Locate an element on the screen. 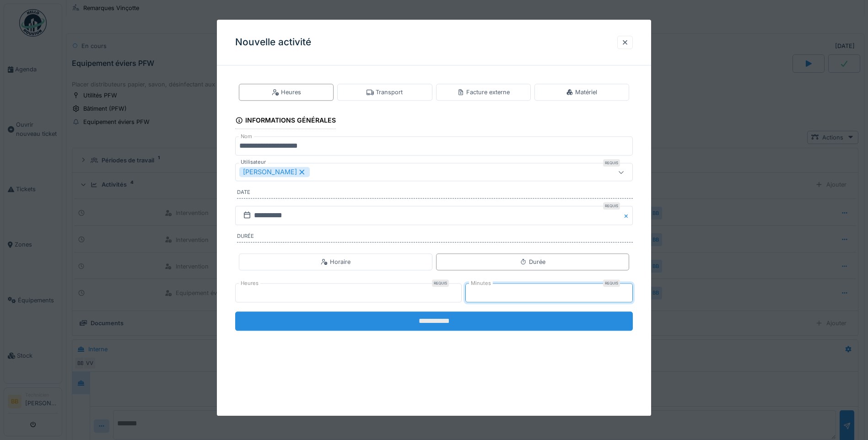 Image resolution: width=868 pixels, height=440 pixels. button: Close is located at coordinates (627, 216).